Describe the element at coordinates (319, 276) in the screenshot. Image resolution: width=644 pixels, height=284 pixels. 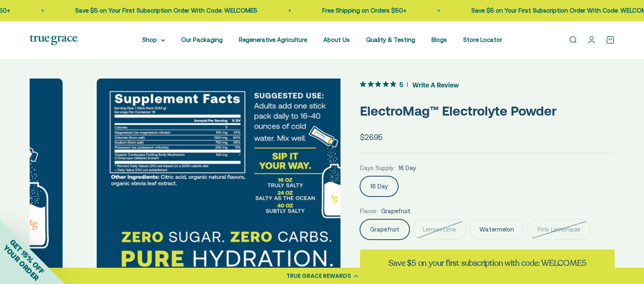
I see `div: TRUE GRACE REWARDS` at that location.